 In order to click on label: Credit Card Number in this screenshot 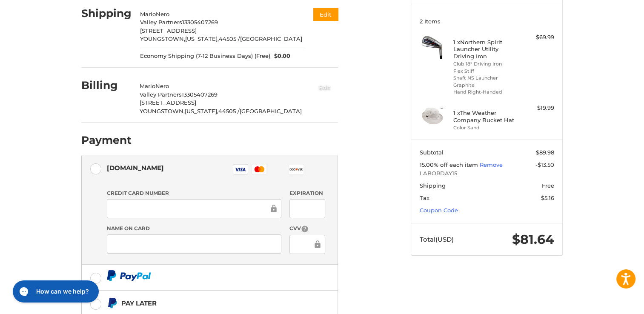, I will do `click(194, 193)`.